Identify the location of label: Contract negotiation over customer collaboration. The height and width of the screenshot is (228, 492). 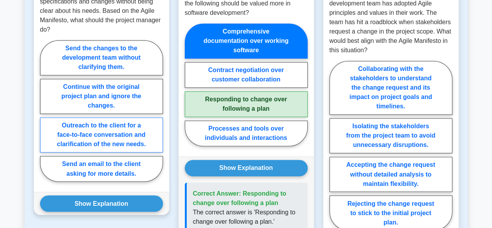
(246, 75).